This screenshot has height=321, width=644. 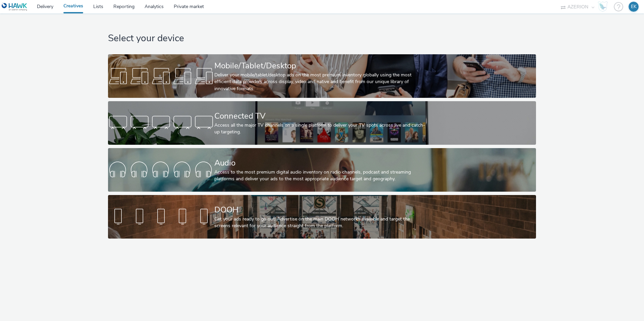 What do you see at coordinates (321, 222) in the screenshot?
I see `div: Get your ads ready to go out! Advertise on the main DOOH networks available and target the screen...` at bounding box center [321, 222].